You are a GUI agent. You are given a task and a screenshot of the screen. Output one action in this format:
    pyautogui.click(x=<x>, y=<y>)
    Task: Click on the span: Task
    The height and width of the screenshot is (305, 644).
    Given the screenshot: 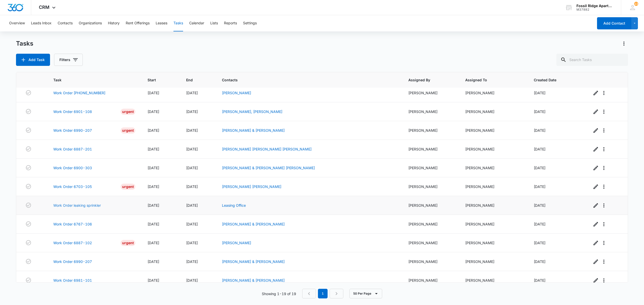 What is the action you would take?
    pyautogui.click(x=91, y=80)
    